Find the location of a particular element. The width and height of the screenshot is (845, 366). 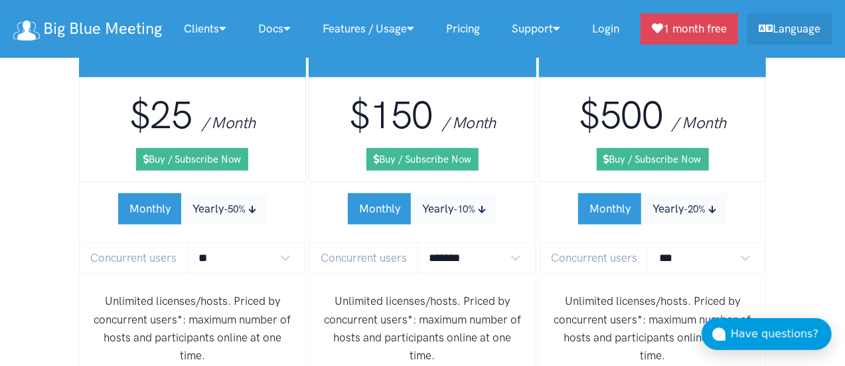

span: $150 is located at coordinates (391, 115).